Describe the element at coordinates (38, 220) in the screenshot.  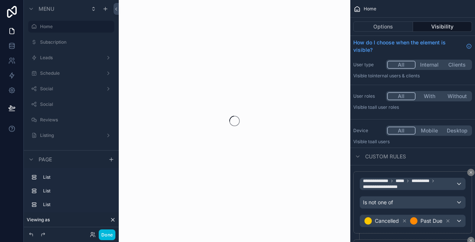
I see `span: Viewing as` at that location.